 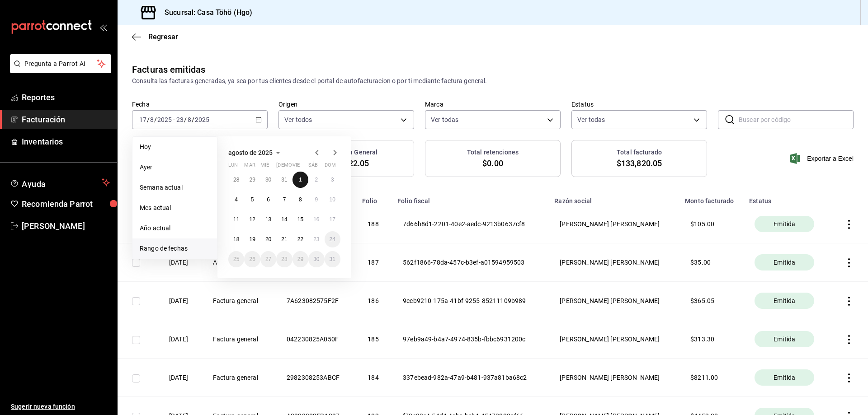 I want to click on label: Origen, so click(x=346, y=104).